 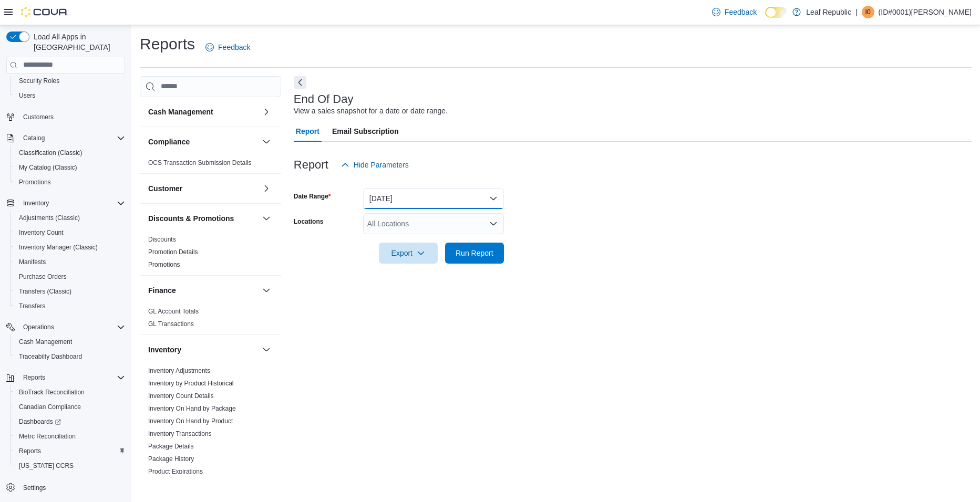 What do you see at coordinates (171, 459) in the screenshot?
I see `a: Package History` at bounding box center [171, 459].